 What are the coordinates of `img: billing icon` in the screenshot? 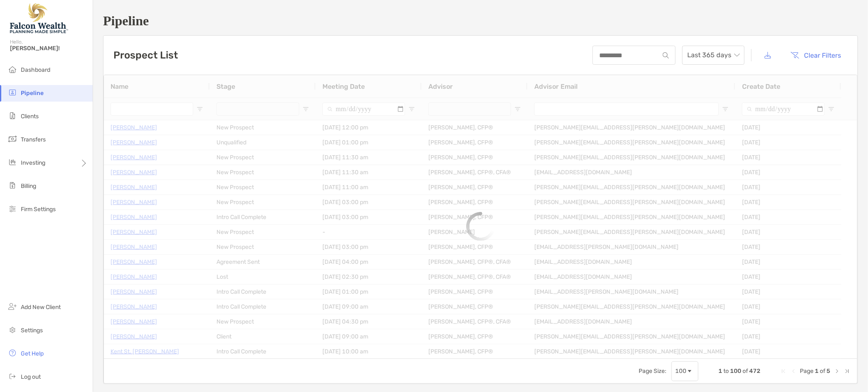 It's located at (12, 185).